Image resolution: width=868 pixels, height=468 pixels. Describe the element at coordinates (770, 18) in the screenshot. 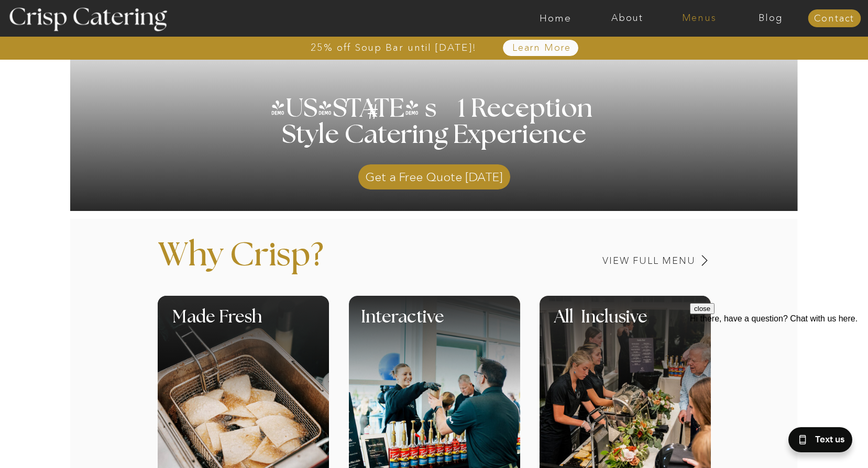

I see `nav: Blog` at that location.